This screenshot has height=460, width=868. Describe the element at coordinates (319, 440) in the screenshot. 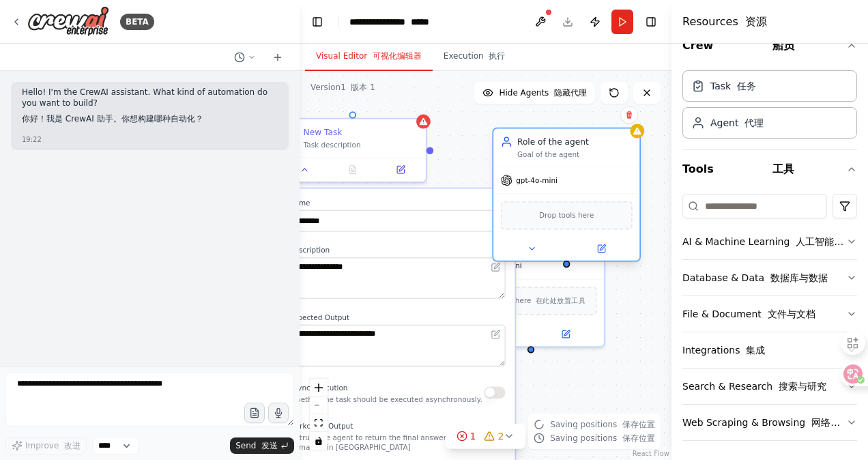

I see `button: toggle interactivity` at that location.